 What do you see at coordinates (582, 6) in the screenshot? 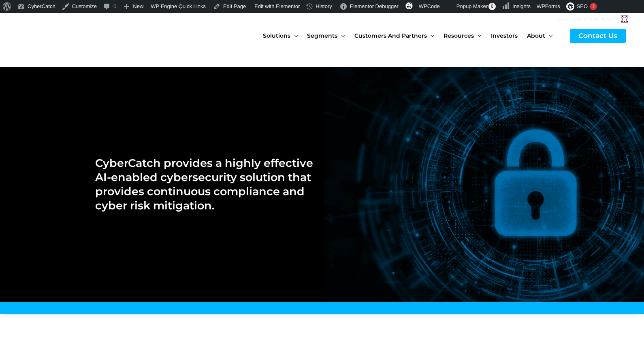
I see `span: SEO` at bounding box center [582, 6].